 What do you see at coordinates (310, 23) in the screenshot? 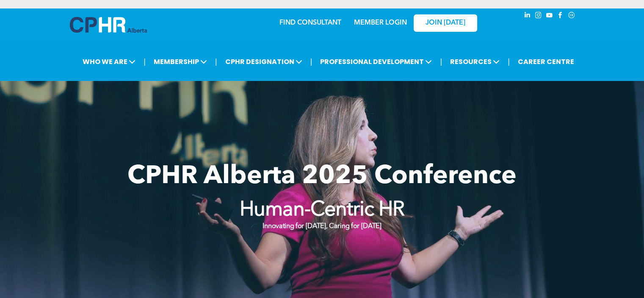
I see `a: FIND CONSULTANT` at bounding box center [310, 23].